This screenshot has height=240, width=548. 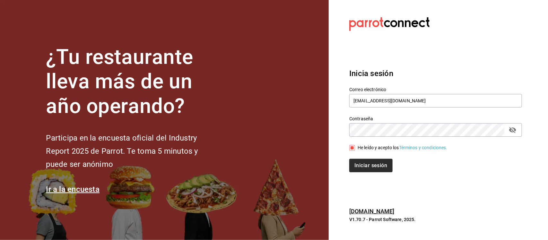 What do you see at coordinates (423, 148) in the screenshot?
I see `a: Términos y condiciones.` at bounding box center [423, 148].